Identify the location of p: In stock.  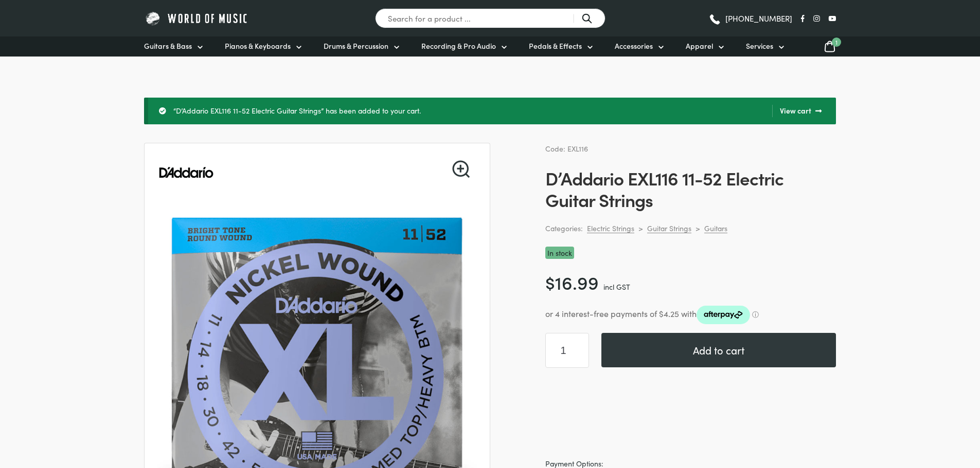
(560, 253).